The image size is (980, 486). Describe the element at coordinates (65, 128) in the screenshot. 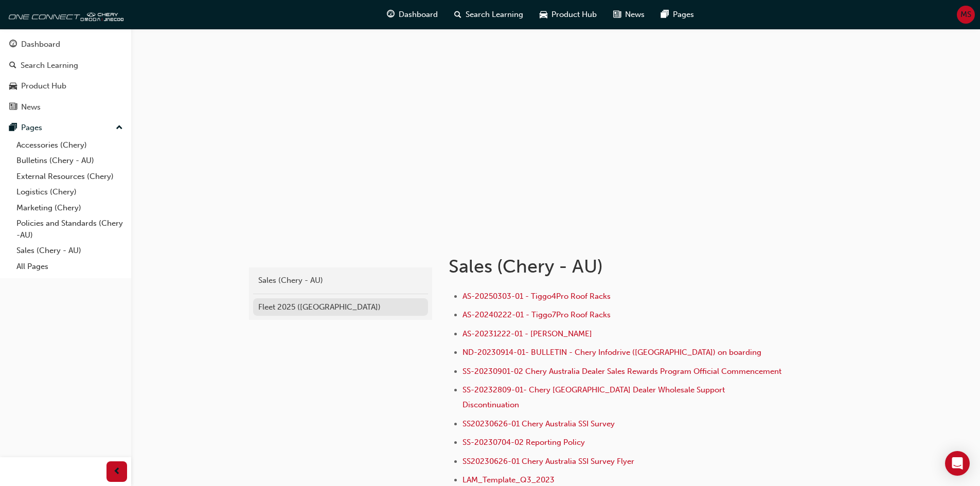

I see `button: Pages` at that location.